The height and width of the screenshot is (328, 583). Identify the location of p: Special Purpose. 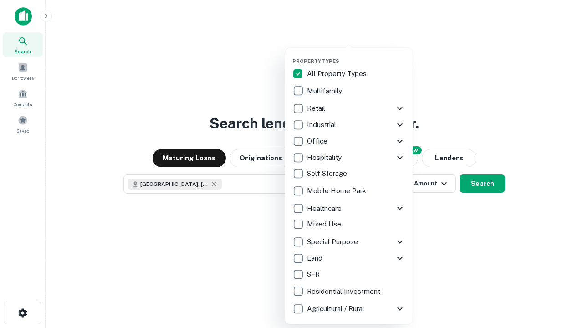
(333, 242).